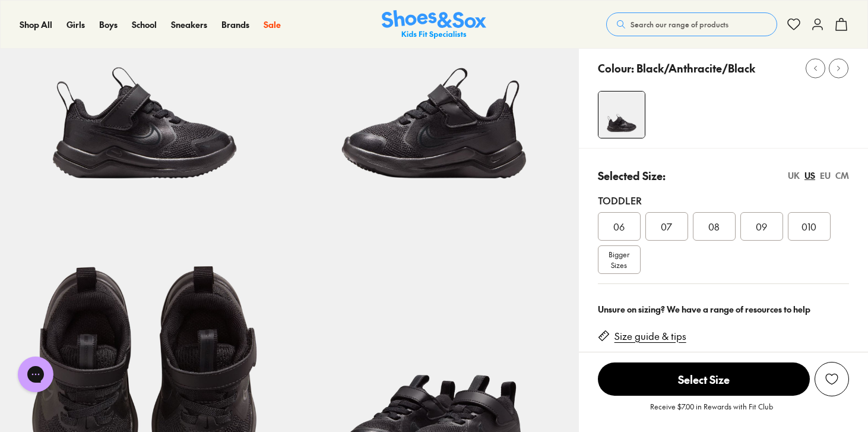 The height and width of the screenshot is (432, 868). Describe the element at coordinates (619, 260) in the screenshot. I see `span: Bigger Sizes` at that location.